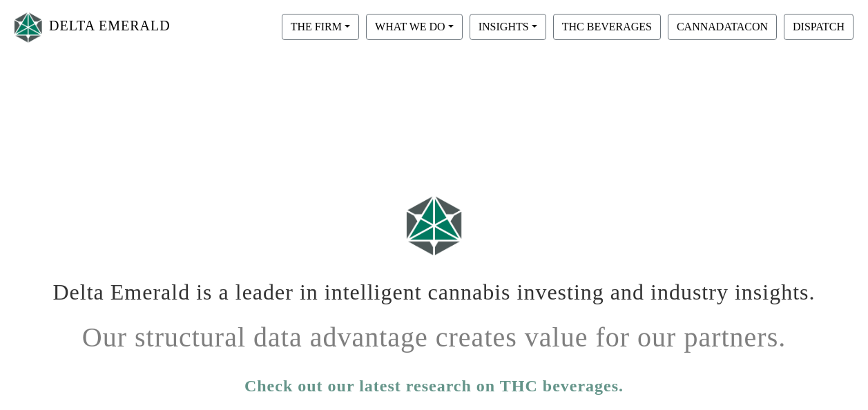  What do you see at coordinates (434, 286) in the screenshot?
I see `h1: Delta Emerald is a leader in intelligent cannabis investing and industry insights.` at bounding box center [434, 286].